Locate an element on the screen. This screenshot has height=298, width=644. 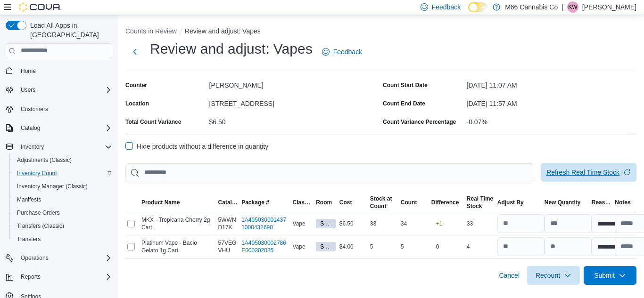
p: M66 Cannabis Co is located at coordinates (531, 7).